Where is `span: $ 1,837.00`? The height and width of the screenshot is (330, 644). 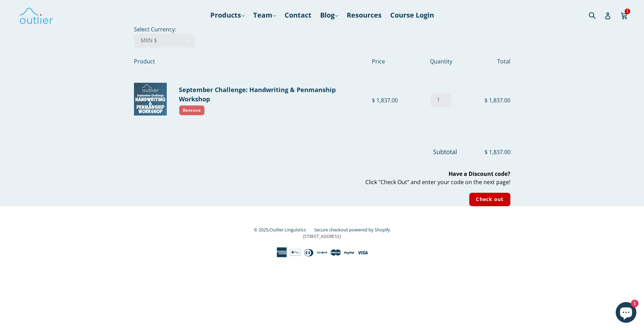
span: $ 1,837.00 is located at coordinates (484, 152).